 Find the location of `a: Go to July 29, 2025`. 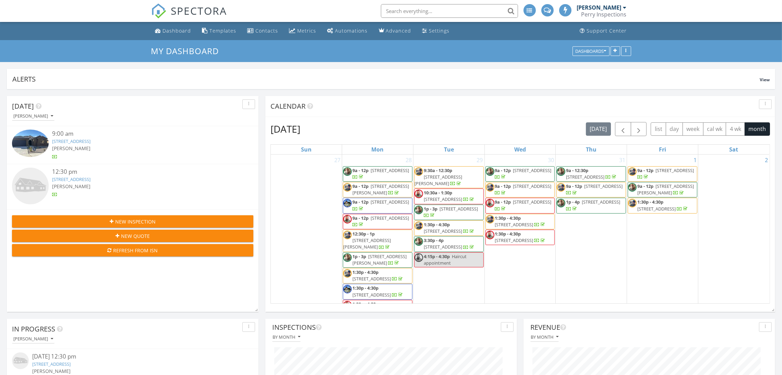

a: Go to July 29, 2025 is located at coordinates (480, 160).